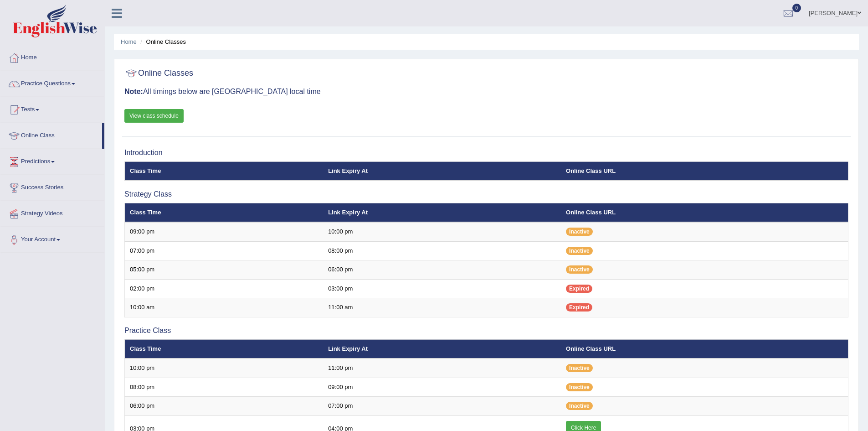  I want to click on b: Note:, so click(133, 91).